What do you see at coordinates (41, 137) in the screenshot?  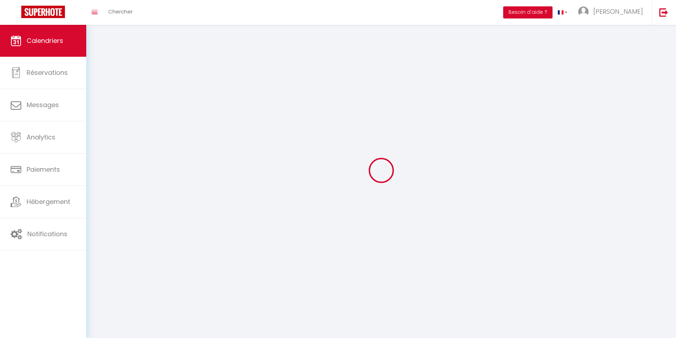 I see `span: Analytics` at bounding box center [41, 137].